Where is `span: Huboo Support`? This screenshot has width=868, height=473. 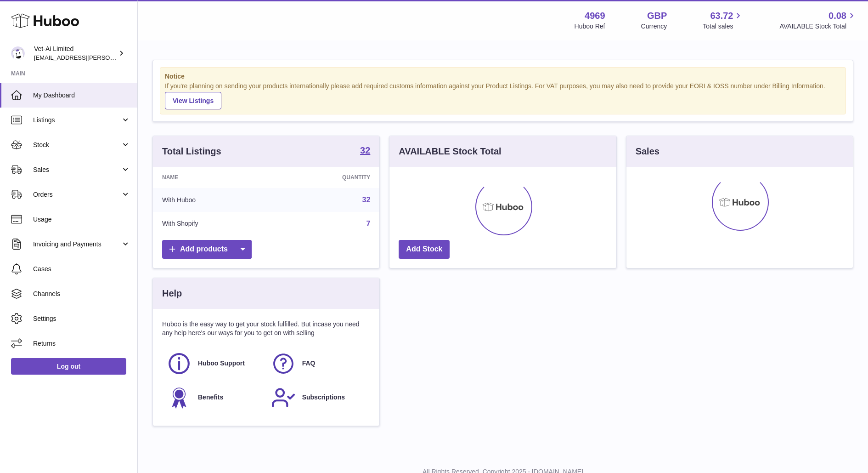
span: Huboo Support is located at coordinates (222, 363).